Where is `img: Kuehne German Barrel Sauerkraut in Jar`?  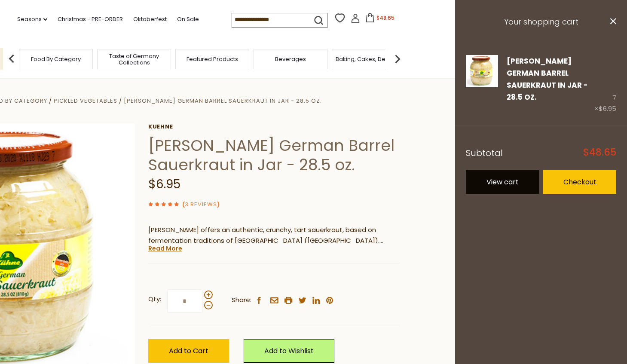
img: Kuehne German Barrel Sauerkraut in Jar is located at coordinates (482, 71).